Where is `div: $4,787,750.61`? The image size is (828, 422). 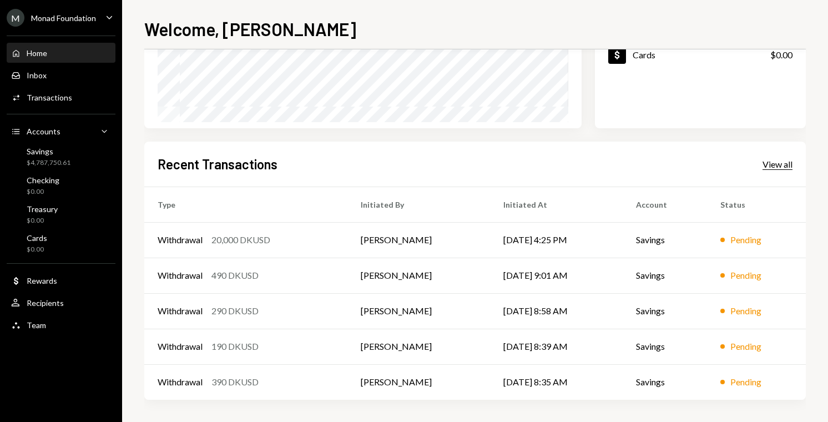 div: $4,787,750.61 is located at coordinates (48, 163).